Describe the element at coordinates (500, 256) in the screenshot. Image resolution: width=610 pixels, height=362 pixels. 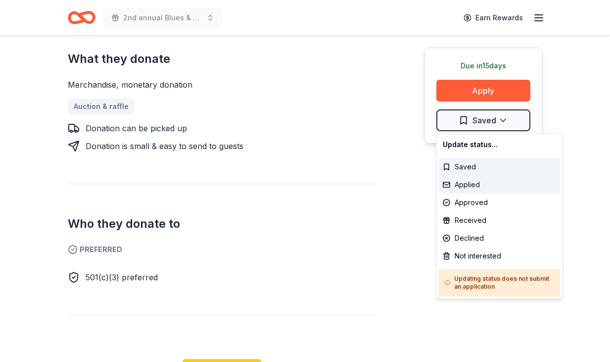
I see `div: Not interested` at that location.